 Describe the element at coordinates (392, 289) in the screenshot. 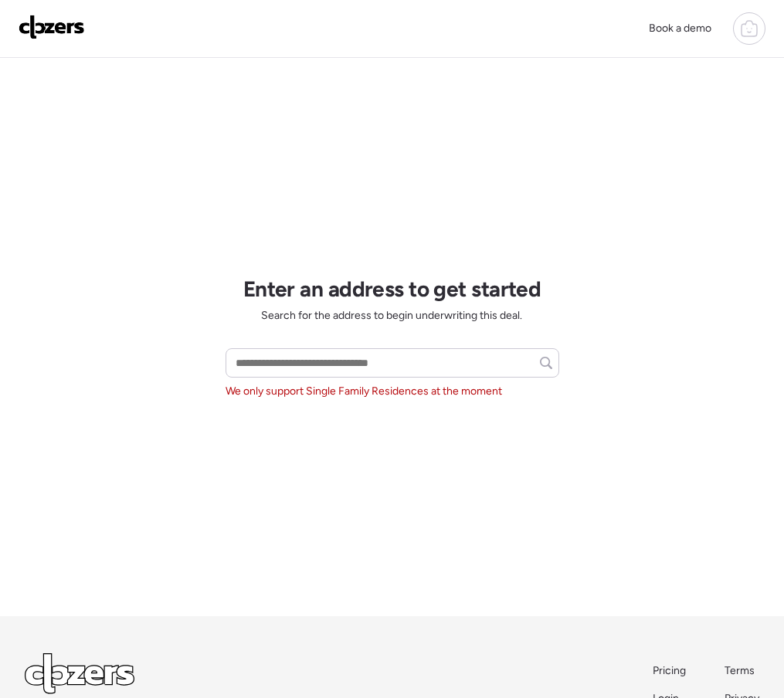

I see `h1: Enter an address to get started` at that location.